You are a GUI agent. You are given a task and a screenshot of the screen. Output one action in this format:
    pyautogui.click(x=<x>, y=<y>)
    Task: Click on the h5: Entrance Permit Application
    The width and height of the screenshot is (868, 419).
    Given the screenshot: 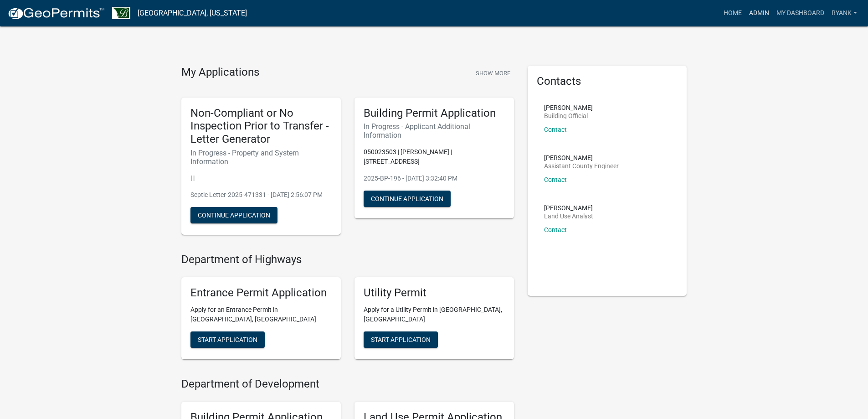 What is the action you would take?
    pyautogui.click(x=261, y=293)
    